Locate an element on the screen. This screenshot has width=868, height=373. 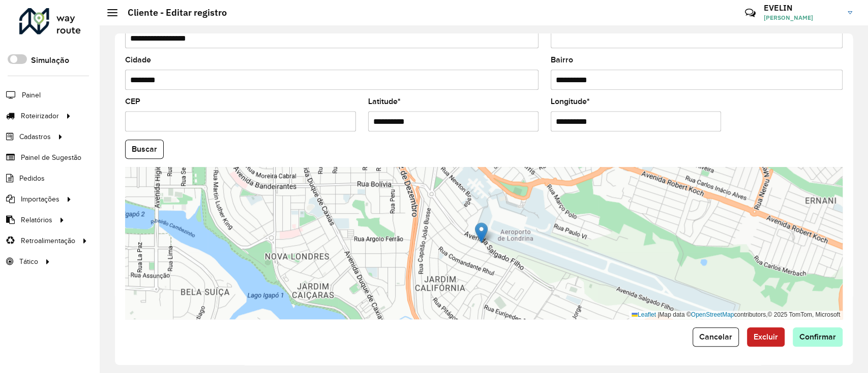
span: Painel de Sugestão is located at coordinates (51, 158).